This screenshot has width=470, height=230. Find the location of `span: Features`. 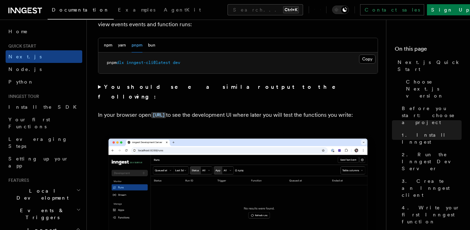

span: Features is located at coordinates (17, 181).